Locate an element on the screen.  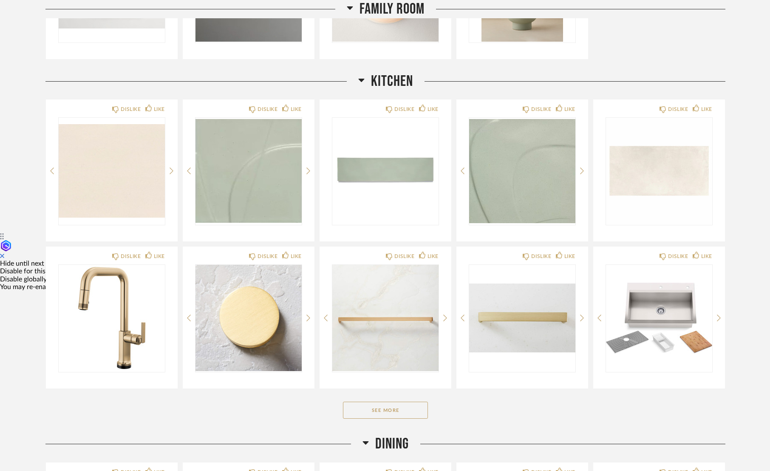
button: See More is located at coordinates (385, 410).